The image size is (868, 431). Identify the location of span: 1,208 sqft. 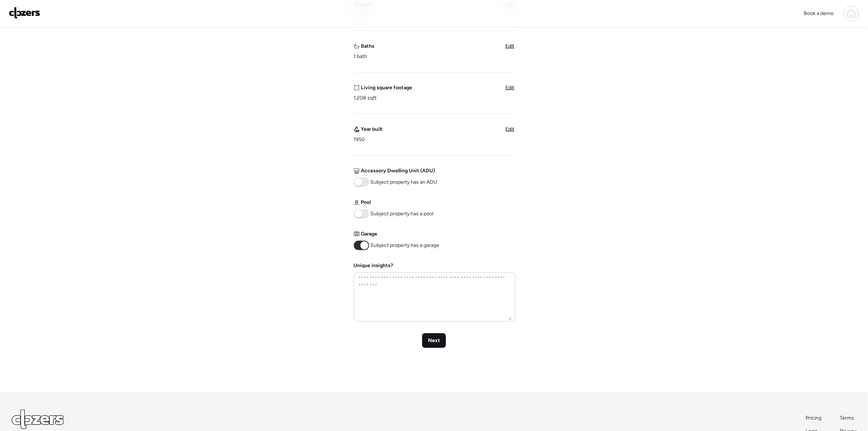
(365, 98).